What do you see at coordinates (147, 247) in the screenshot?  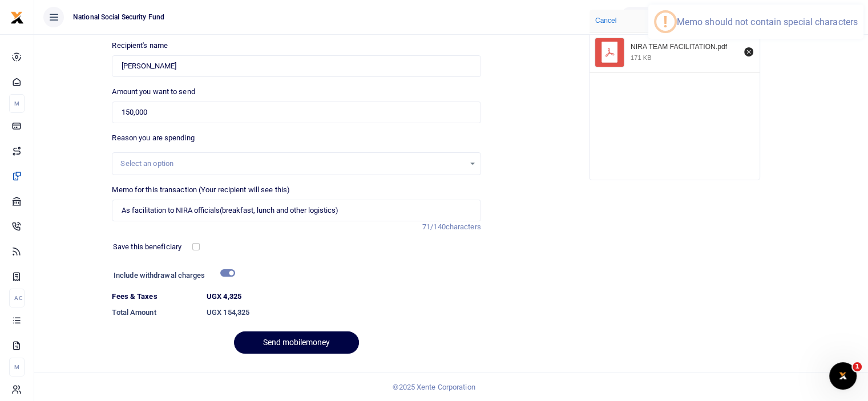 I see `label: Save this beneficiary` at bounding box center [147, 247].